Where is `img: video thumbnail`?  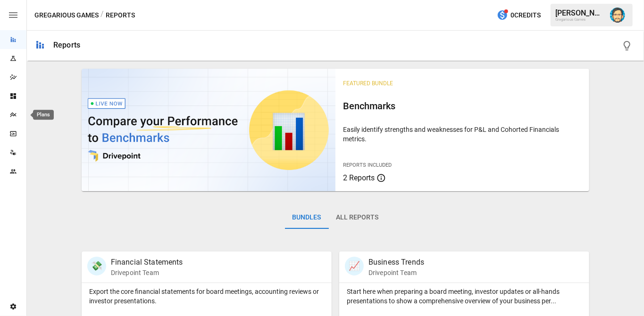
img: video thumbnail is located at coordinates (209, 130).